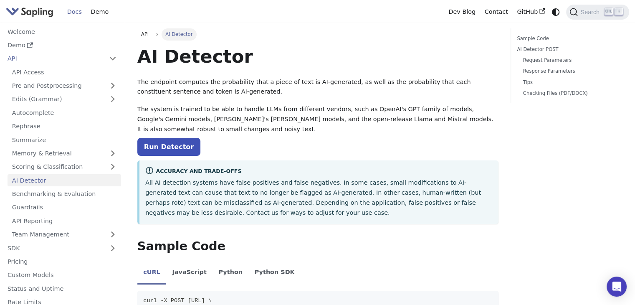 This screenshot has width=635, height=305. Describe the element at coordinates (591, 12) in the screenshot. I see `span: Search` at that location.